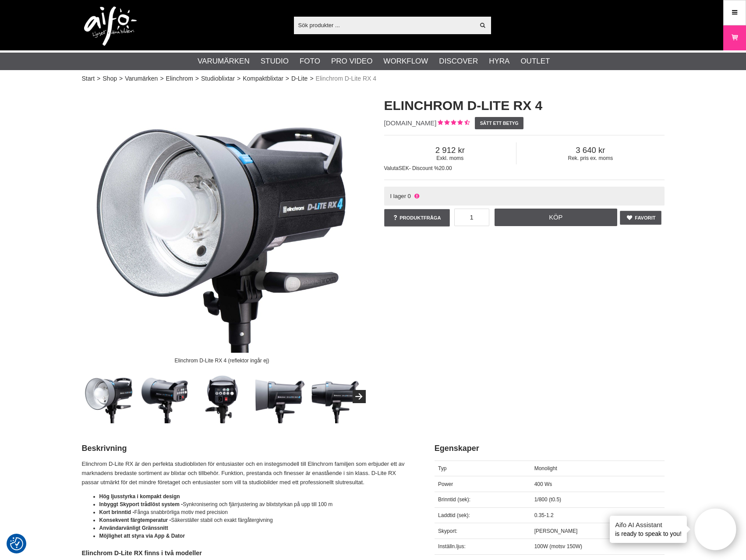  I want to click on a: Sätt ett betyg, so click(499, 123).